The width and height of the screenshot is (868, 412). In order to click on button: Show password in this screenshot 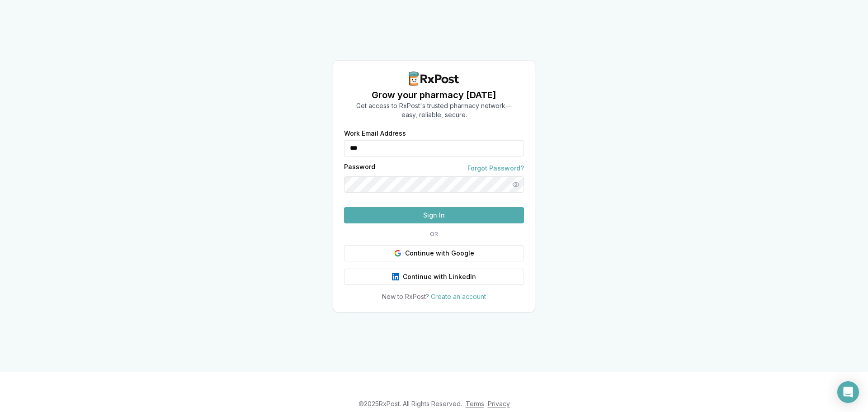, I will do `click(516, 184)`.